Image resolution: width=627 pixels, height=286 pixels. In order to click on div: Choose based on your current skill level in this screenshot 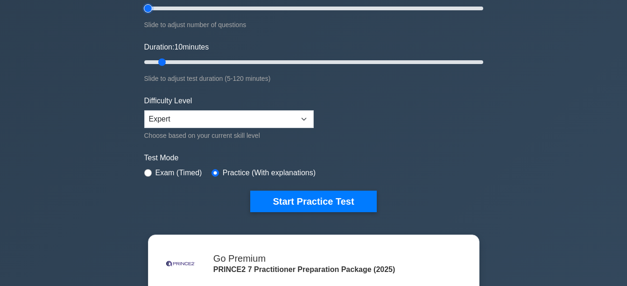, I will do `click(229, 135)`.